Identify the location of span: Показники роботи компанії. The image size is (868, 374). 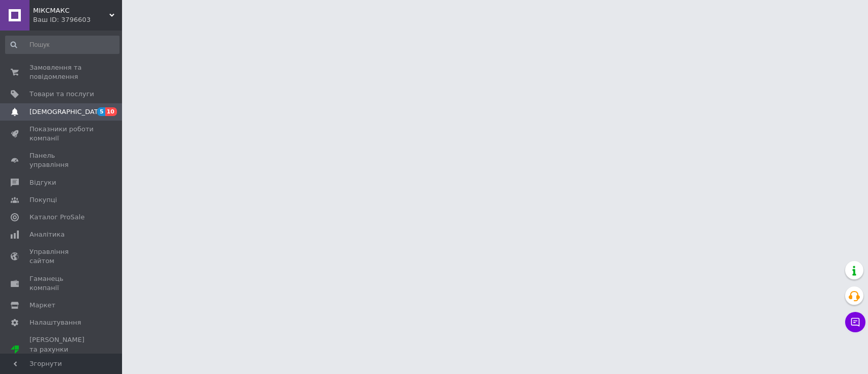
(62, 133).